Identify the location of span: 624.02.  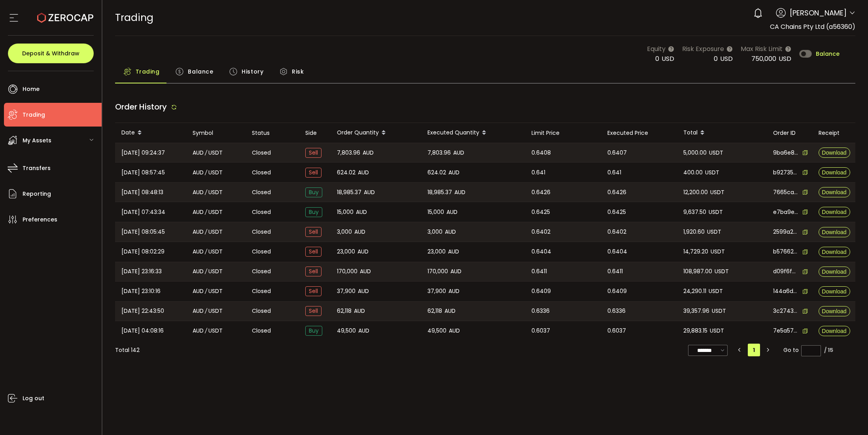
(346, 172).